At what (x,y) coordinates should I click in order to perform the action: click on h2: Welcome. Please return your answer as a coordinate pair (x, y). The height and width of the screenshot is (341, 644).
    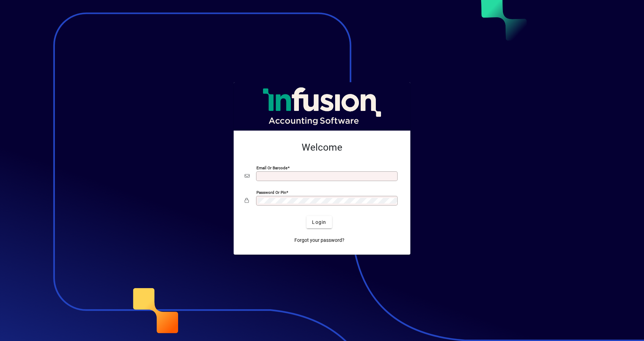
    Looking at the image, I should click on (322, 148).